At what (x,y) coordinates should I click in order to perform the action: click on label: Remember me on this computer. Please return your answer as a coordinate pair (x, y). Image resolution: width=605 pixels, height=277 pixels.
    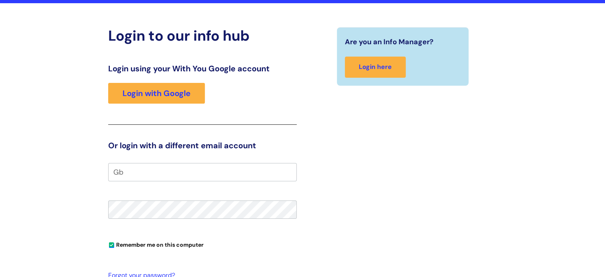
    Looking at the image, I should click on (156, 244).